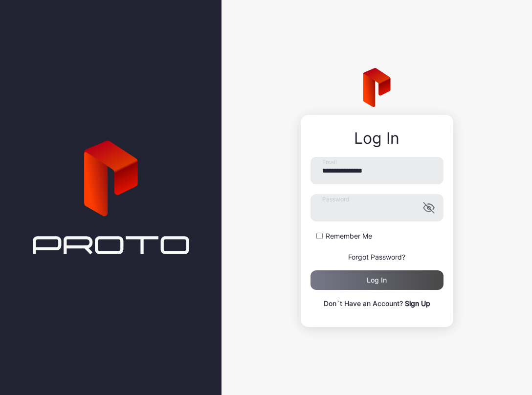  What do you see at coordinates (376, 257) in the screenshot?
I see `a: Forgot Password?` at bounding box center [376, 257].